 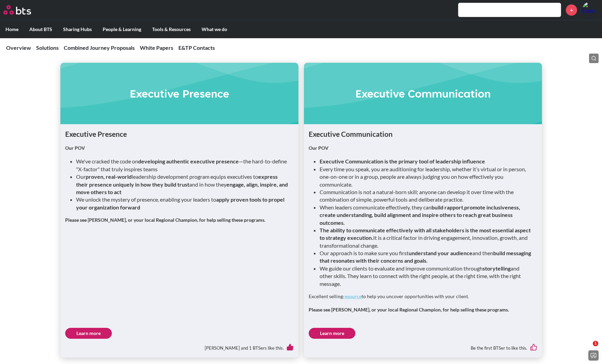 What do you see at coordinates (425, 215) in the screenshot?
I see `li: When leaders communicate effectively, they can ,` at bounding box center [425, 215].